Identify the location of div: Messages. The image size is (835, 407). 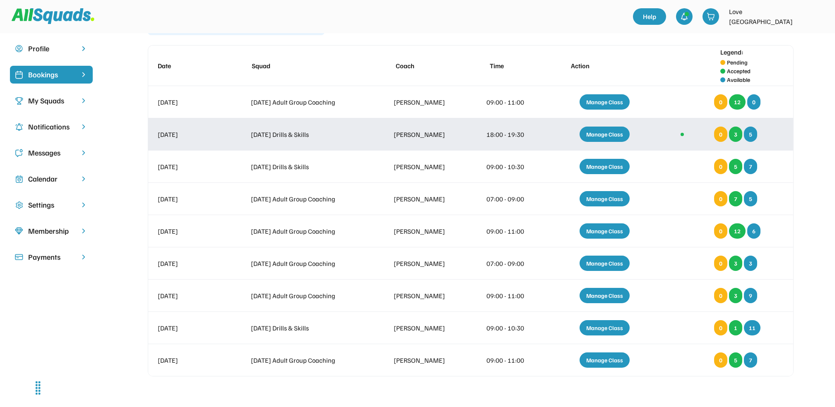
(51, 153).